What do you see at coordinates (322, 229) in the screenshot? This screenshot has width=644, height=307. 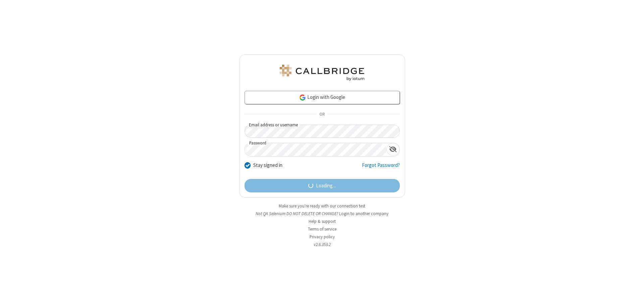 I see `a: Terms of service` at bounding box center [322, 229].